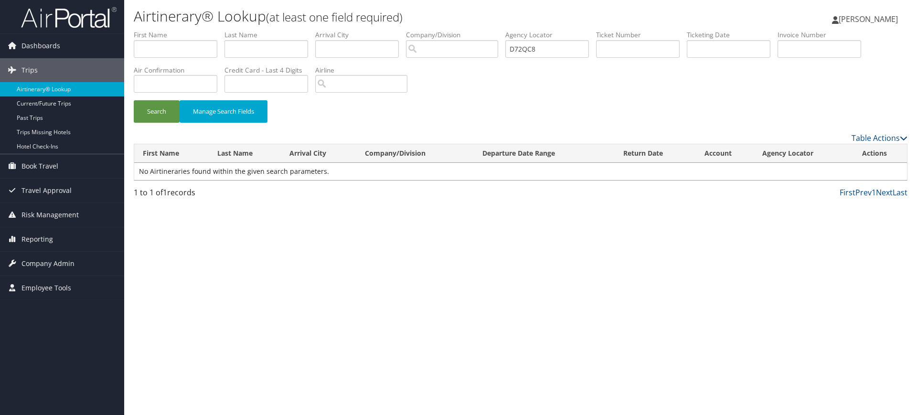 Image resolution: width=917 pixels, height=415 pixels. What do you see at coordinates (392, 16) in the screenshot?
I see `h1: Airtinerary® Lookup` at bounding box center [392, 16].